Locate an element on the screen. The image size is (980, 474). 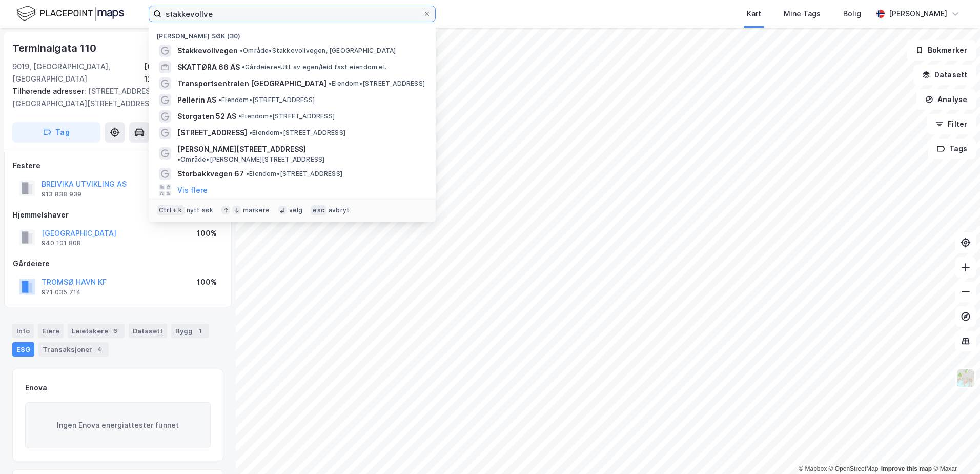
span: Storgaten 52 AS is located at coordinates (206, 117).